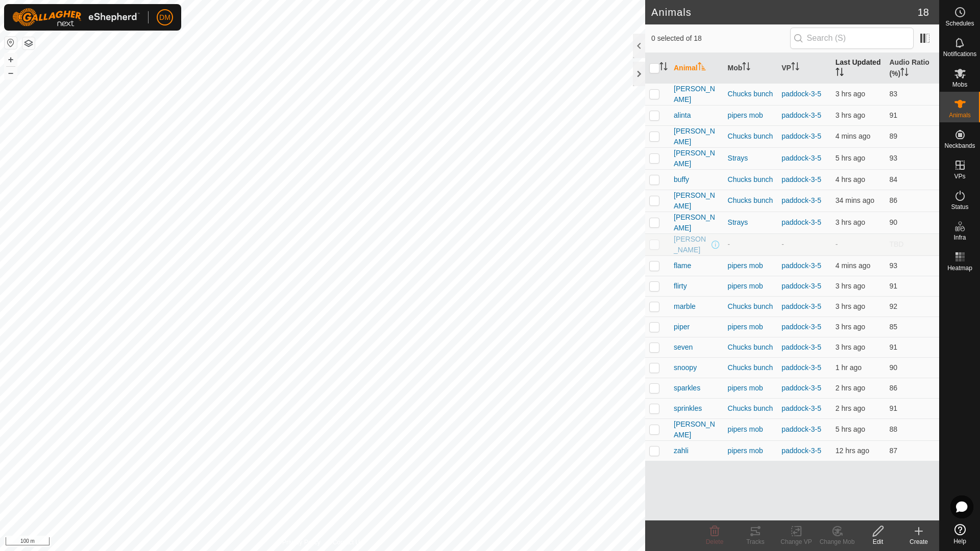 This screenshot has height=551, width=980. Describe the element at coordinates (680, 286) in the screenshot. I see `span: flirty` at that location.